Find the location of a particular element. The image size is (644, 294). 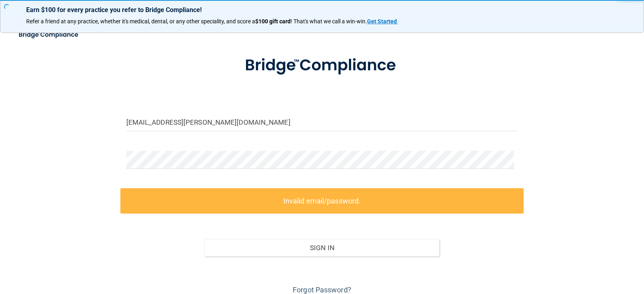

a: Get Started is located at coordinates (383, 21).